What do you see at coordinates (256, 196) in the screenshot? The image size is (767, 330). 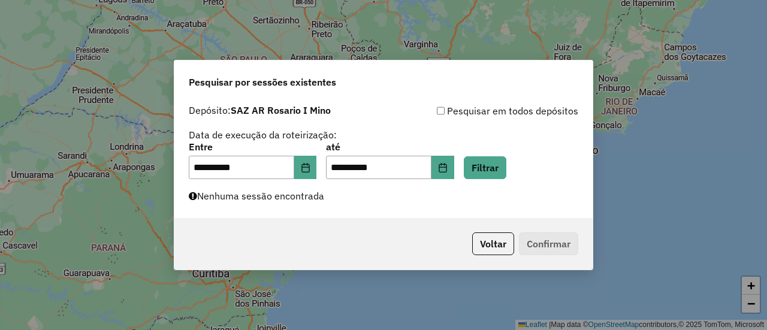 I see `label: Nenhuma sessão encontrada` at bounding box center [256, 196].